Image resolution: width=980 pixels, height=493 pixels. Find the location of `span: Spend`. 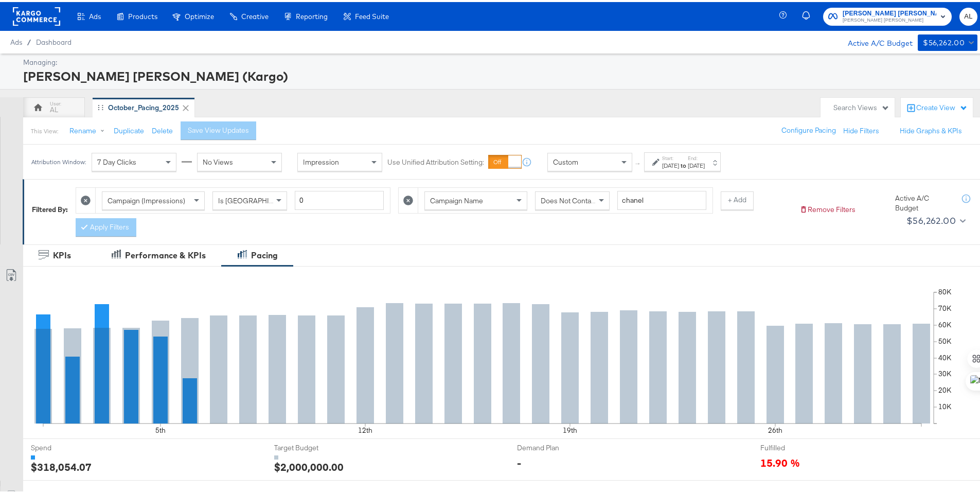

span: Spend is located at coordinates (69, 446).